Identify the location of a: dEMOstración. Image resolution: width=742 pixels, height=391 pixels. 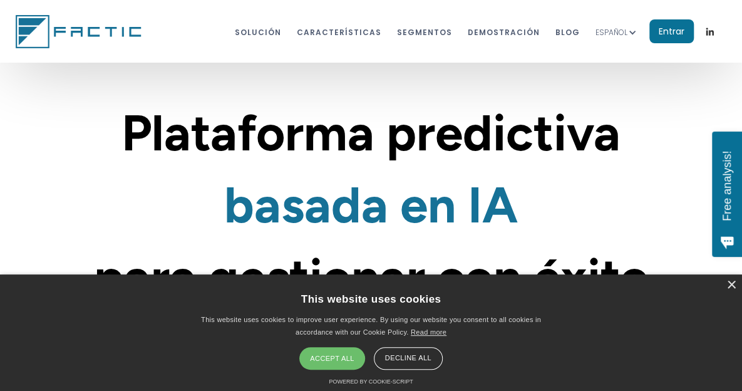
(503, 31).